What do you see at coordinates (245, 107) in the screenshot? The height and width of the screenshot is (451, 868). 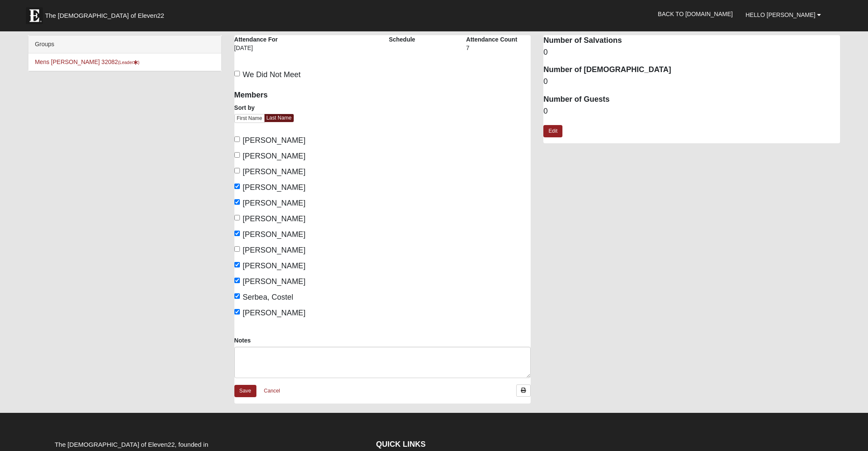 I see `label: Sort by` at bounding box center [245, 107].